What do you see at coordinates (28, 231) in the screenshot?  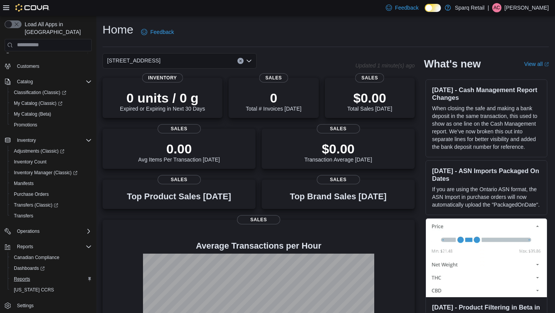 I see `span: Operations` at bounding box center [28, 231].